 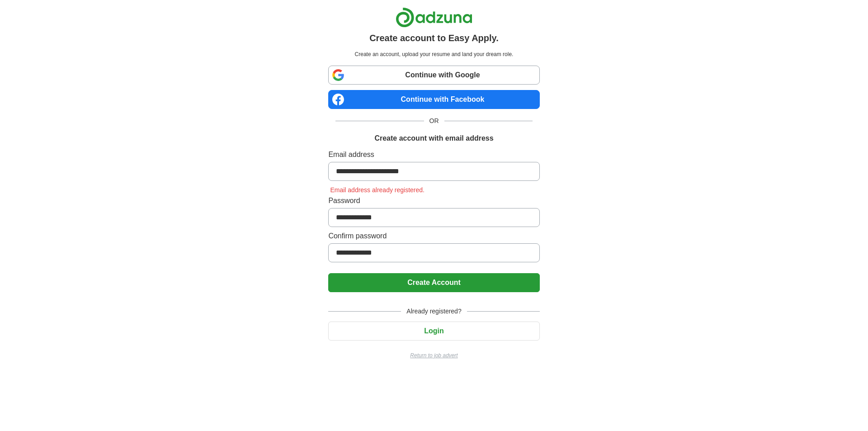 What do you see at coordinates (433, 236) in the screenshot?
I see `label: Confirm password` at bounding box center [433, 236].